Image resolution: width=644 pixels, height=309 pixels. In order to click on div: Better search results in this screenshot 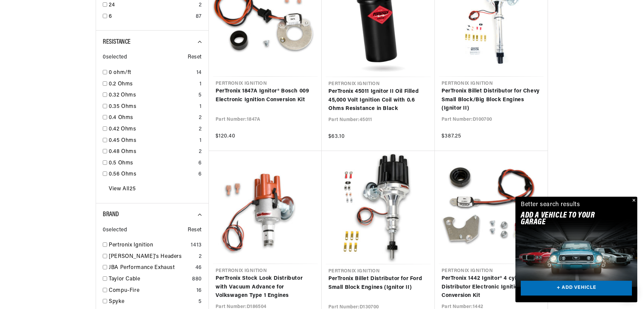, I will do `click(550, 205)`.